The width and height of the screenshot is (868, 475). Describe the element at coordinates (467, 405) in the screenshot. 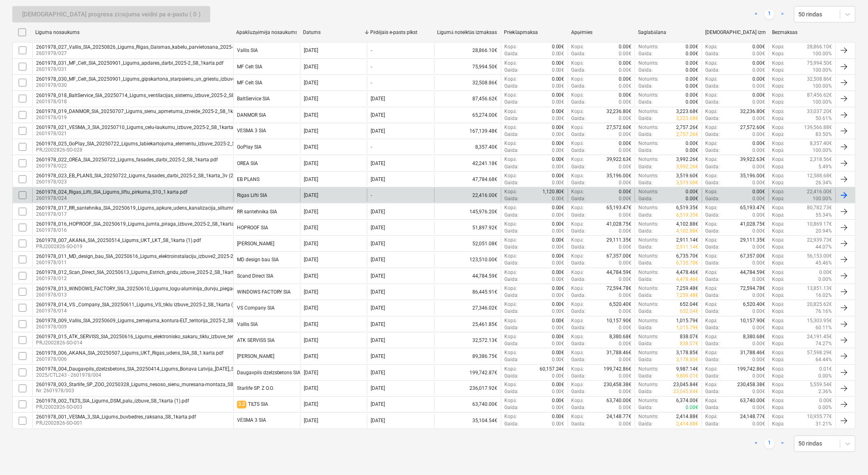

I see `div: 63,740.00€` at that location.